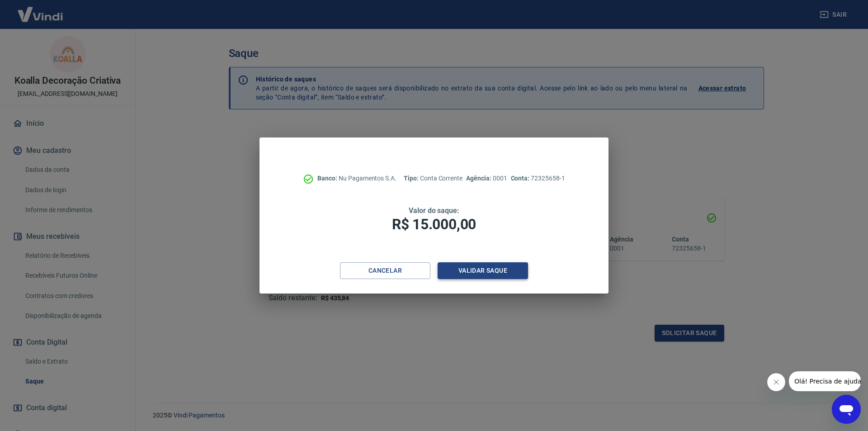 The width and height of the screenshot is (868, 431). Describe the element at coordinates (538, 178) in the screenshot. I see `p: 72325658-1` at that location.